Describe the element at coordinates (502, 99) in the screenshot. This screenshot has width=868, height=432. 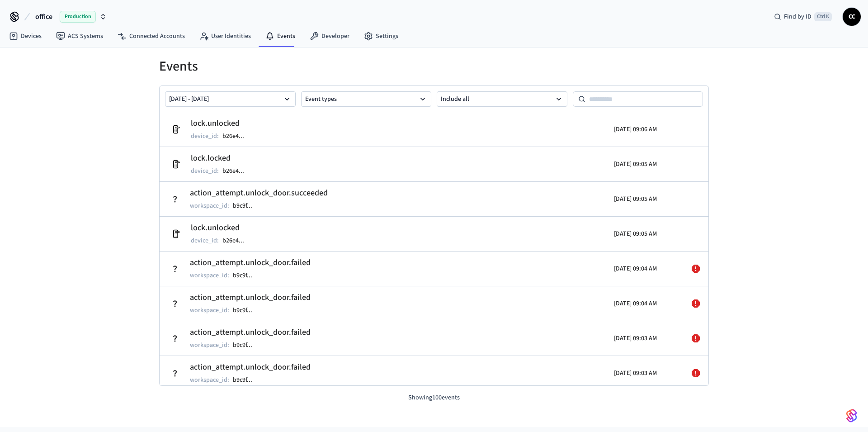
I see `button: Include all` at that location.